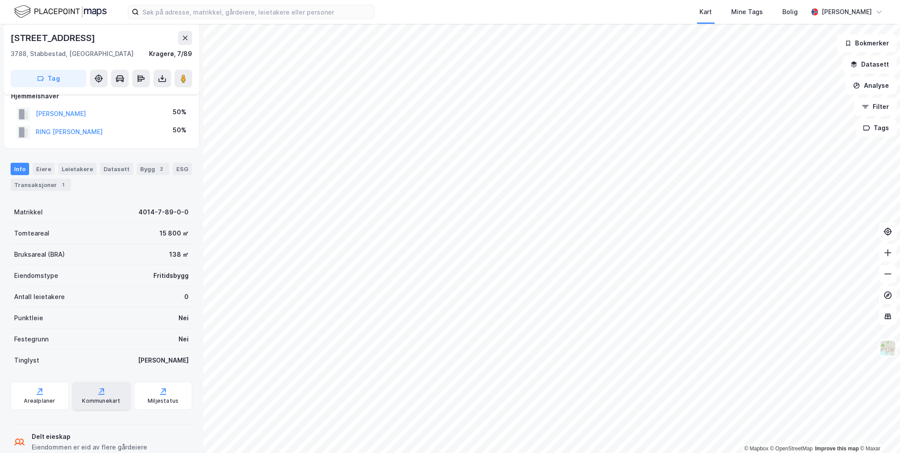 The height and width of the screenshot is (453, 900). What do you see at coordinates (49, 78) in the screenshot?
I see `button: Tag` at bounding box center [49, 78].